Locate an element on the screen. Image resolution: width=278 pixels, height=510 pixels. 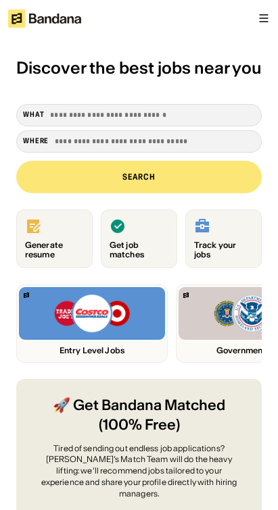
div: Generate resume is located at coordinates (54, 250).